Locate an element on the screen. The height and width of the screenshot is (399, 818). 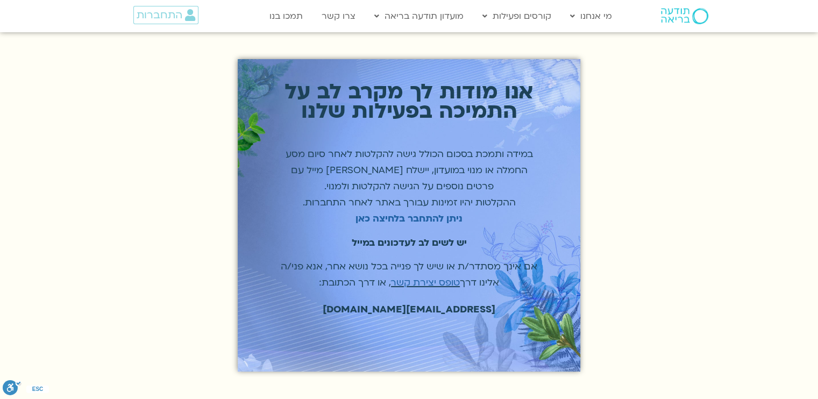
strong: ניתן להתחבר בלחיצה כאן is located at coordinates (409, 218).